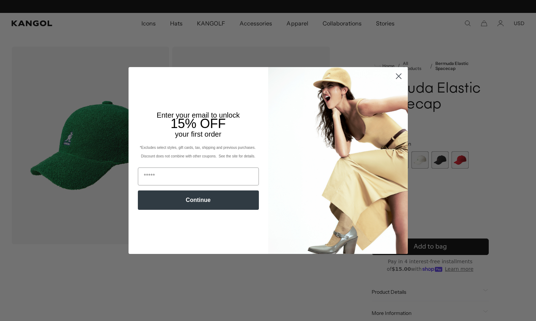  Describe the element at coordinates (198, 151) in the screenshot. I see `span: *Excludes select styles, gift cards, tax, shipping and previous purchases. Discount does not comb...` at that location.